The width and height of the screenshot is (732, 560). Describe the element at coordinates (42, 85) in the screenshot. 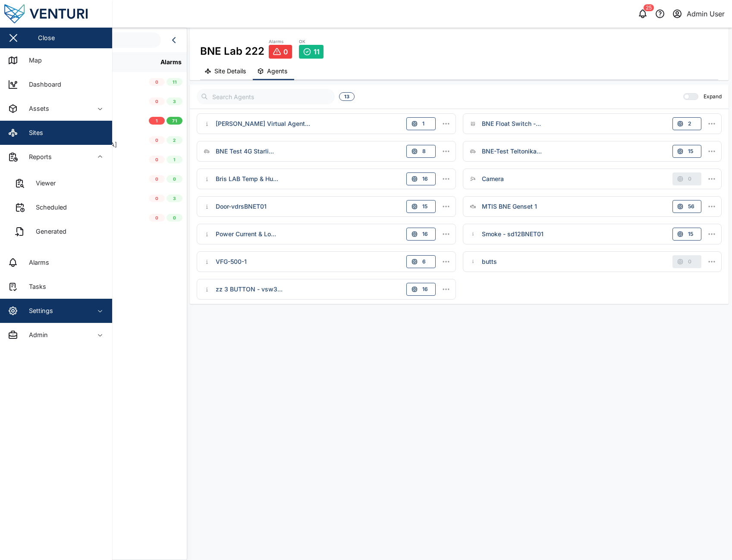

I see `div: Dashboard` at that location.